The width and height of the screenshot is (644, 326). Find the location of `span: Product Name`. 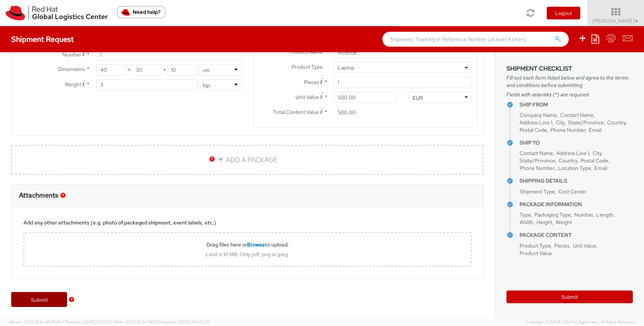

span: Product Name is located at coordinates (306, 52).